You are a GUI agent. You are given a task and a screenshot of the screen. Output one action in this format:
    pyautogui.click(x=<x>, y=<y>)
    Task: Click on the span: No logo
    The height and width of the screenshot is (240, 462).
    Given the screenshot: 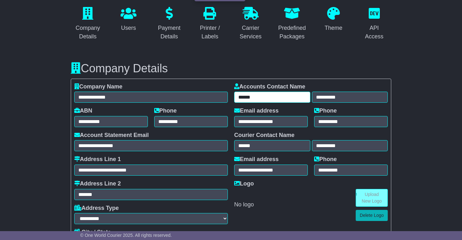 What is the action you would take?
    pyautogui.click(x=244, y=205)
    